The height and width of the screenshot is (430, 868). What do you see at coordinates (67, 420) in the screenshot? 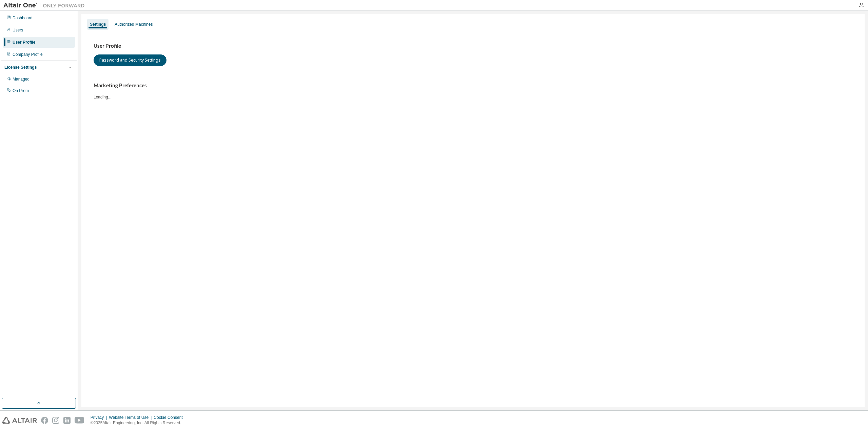
I see `img: linkedin.svg` at bounding box center [67, 420].